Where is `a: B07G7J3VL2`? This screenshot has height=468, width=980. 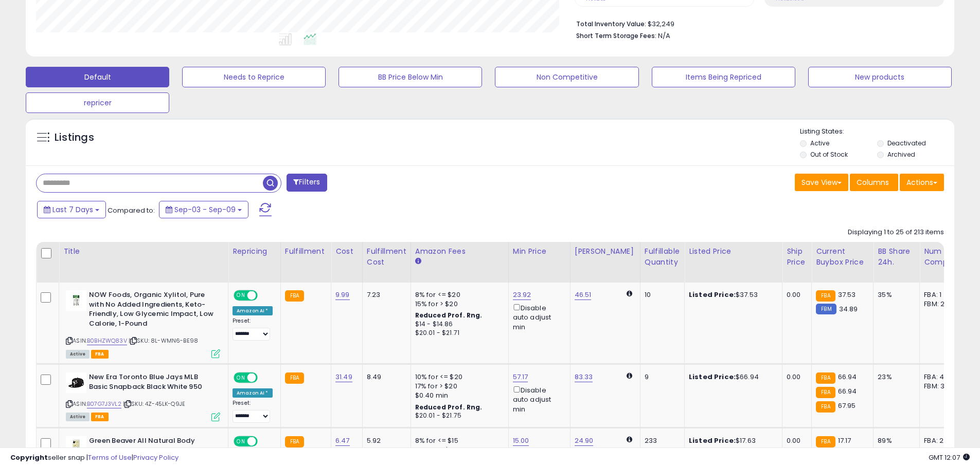 a: B07G7J3VL2 is located at coordinates (104, 404).